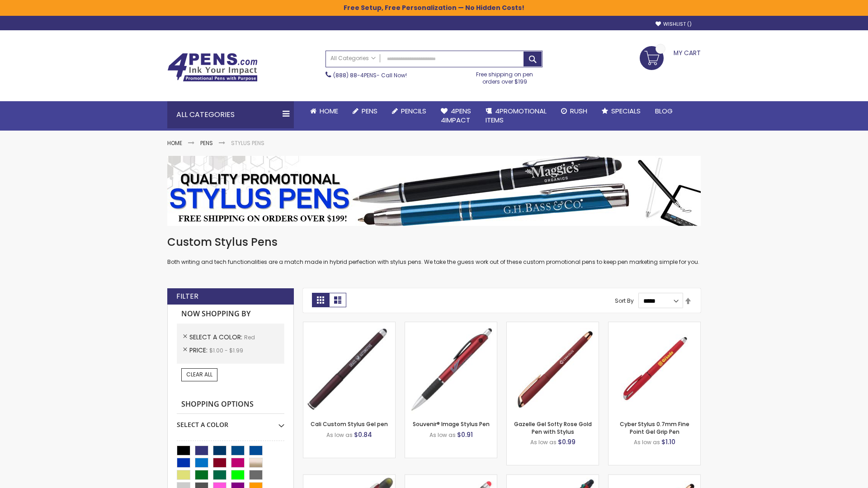  I want to click on h1: Custom Stylus Pens, so click(434, 242).